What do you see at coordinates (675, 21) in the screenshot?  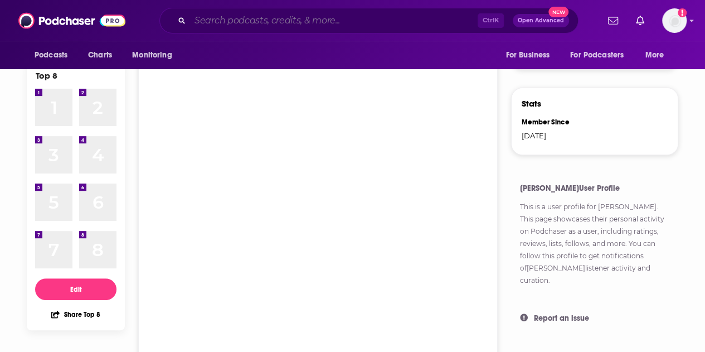 I see `span: Logged in as lcastillofinn` at bounding box center [675, 21].